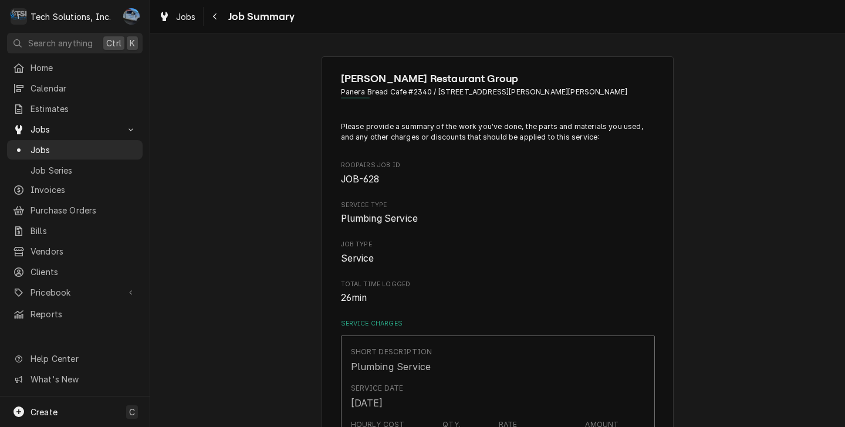 Image resolution: width=845 pixels, height=427 pixels. I want to click on div: Service Type, so click(498, 213).